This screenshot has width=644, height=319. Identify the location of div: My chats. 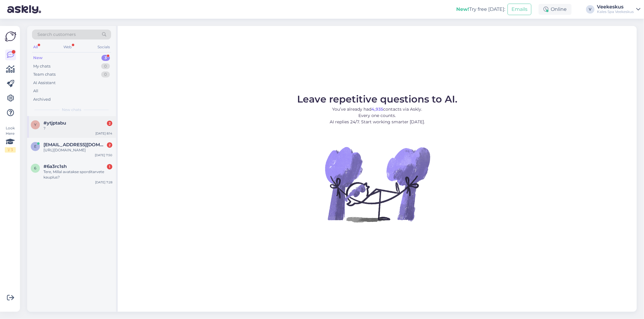
(42, 66).